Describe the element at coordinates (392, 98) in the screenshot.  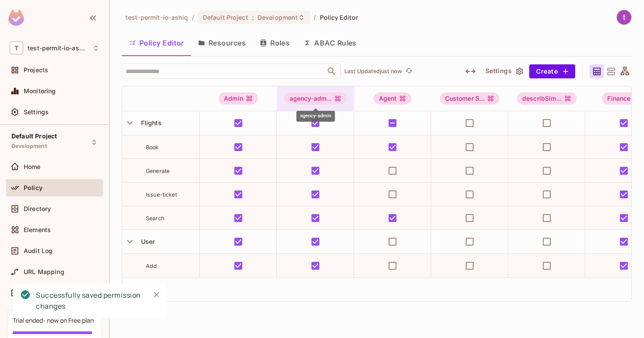
I see `div: Agent` at that location.